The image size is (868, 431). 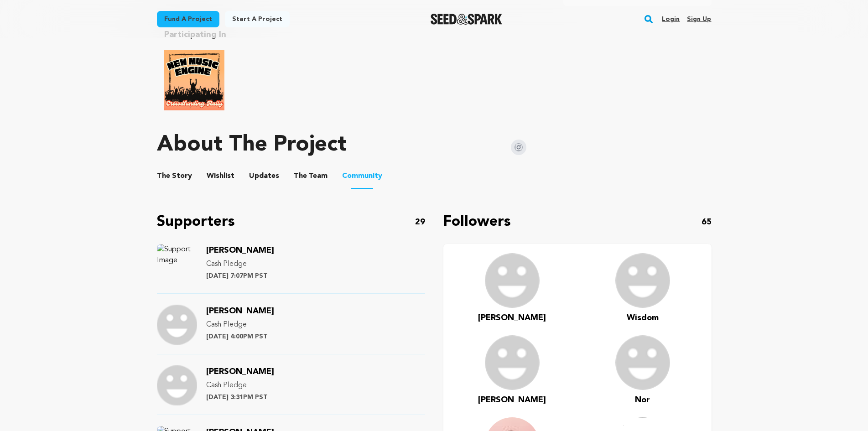 I want to click on a: Sign up, so click(x=699, y=19).